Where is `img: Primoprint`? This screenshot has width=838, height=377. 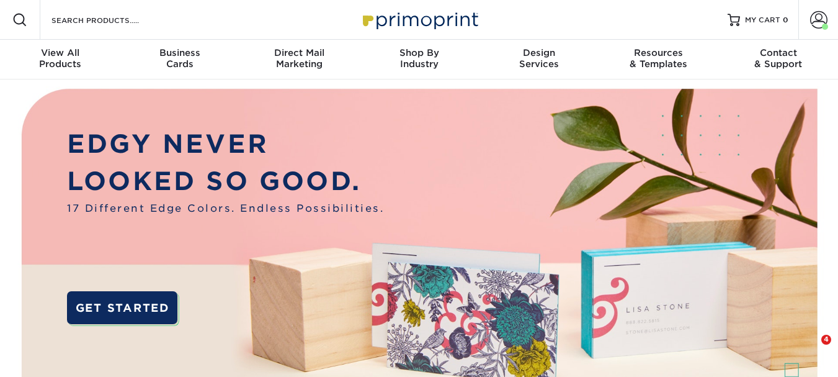 img: Primoprint is located at coordinates (419, 19).